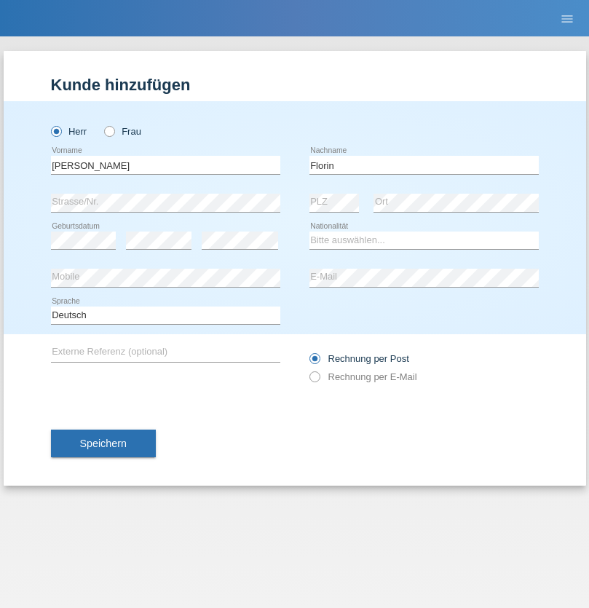  I want to click on input: Rechnung per E-Mail, so click(314, 380).